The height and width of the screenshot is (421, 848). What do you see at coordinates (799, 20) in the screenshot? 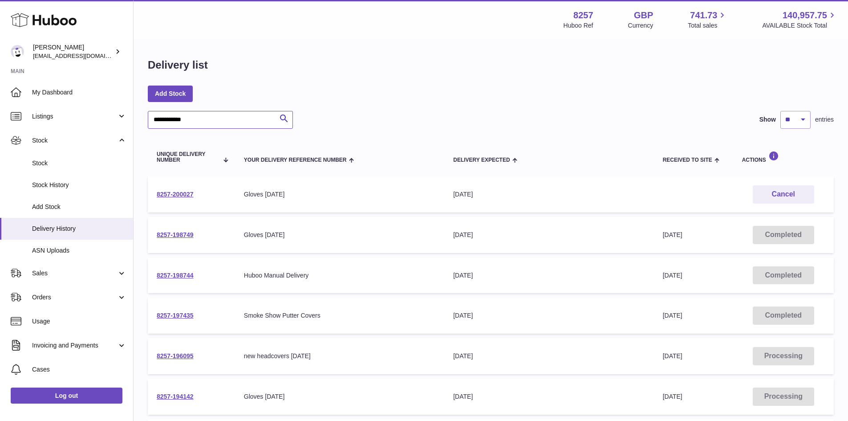
I see `a: 140,957.75 AVAILABLE Stock Total` at bounding box center [799, 20].